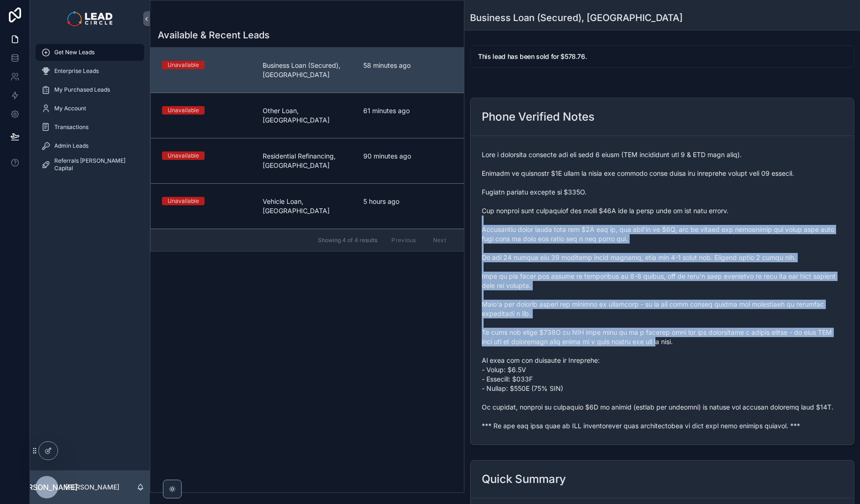  What do you see at coordinates (90, 71) in the screenshot?
I see `a: Enterprise Leads` at bounding box center [90, 71].